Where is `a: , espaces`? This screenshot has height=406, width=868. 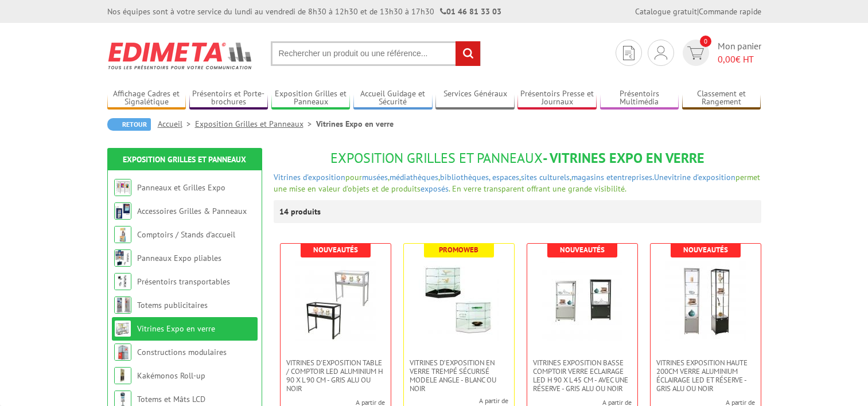 a: , espaces is located at coordinates (504, 177).